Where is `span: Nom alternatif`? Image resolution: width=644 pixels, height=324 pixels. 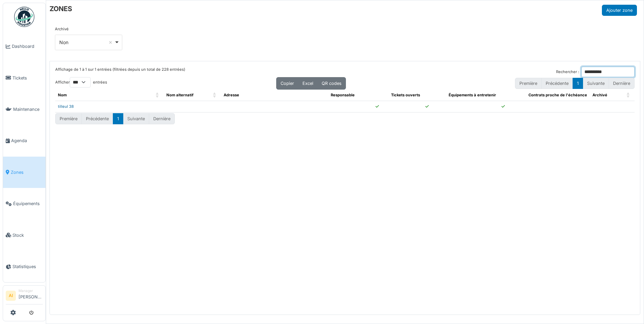
span: Nom alternatif is located at coordinates (180, 95).